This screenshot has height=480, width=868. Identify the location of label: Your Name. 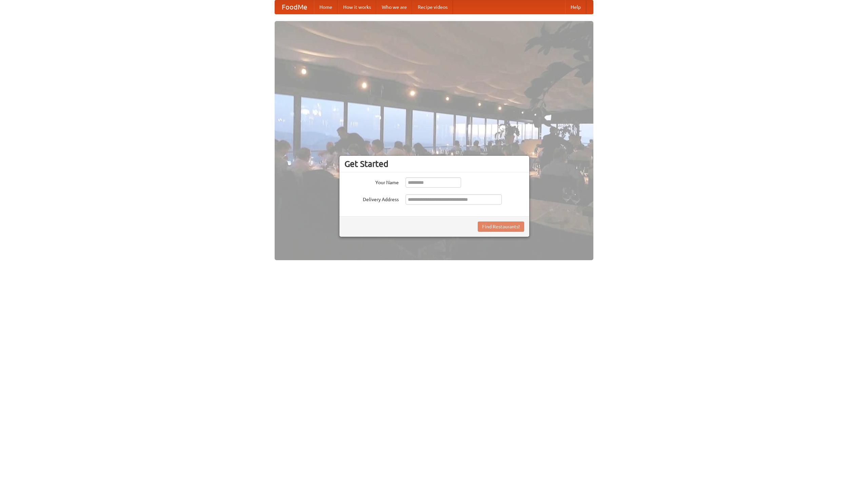
(372, 181).